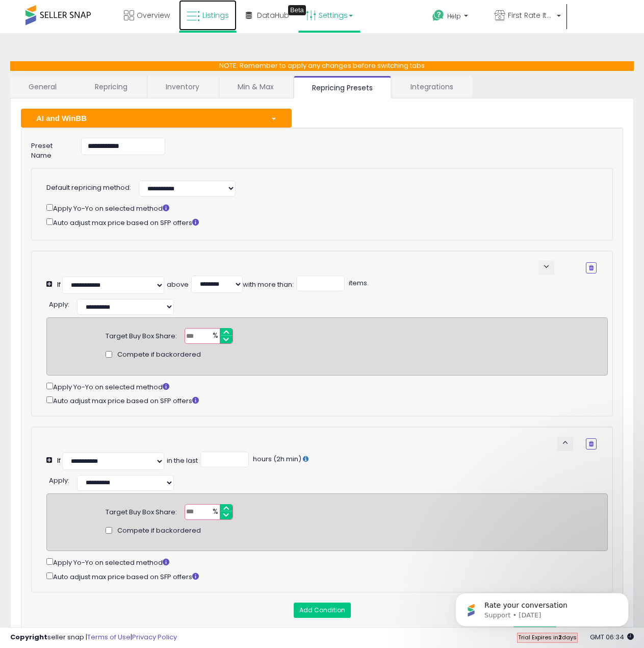  What do you see at coordinates (93, 637) in the screenshot?
I see `div: seller snap | |` at bounding box center [93, 637].